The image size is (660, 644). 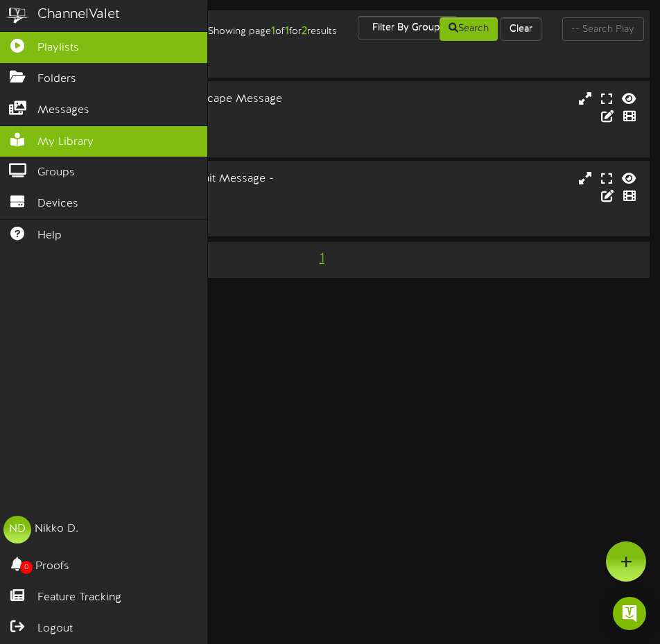 What do you see at coordinates (17, 529) in the screenshot?
I see `div: ND` at bounding box center [17, 529].